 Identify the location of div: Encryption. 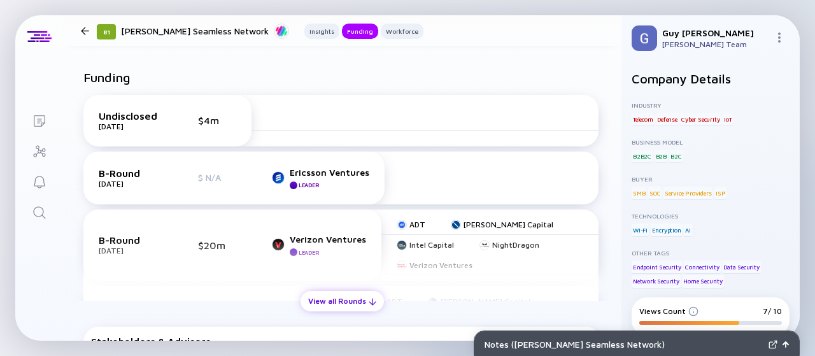
(667, 230).